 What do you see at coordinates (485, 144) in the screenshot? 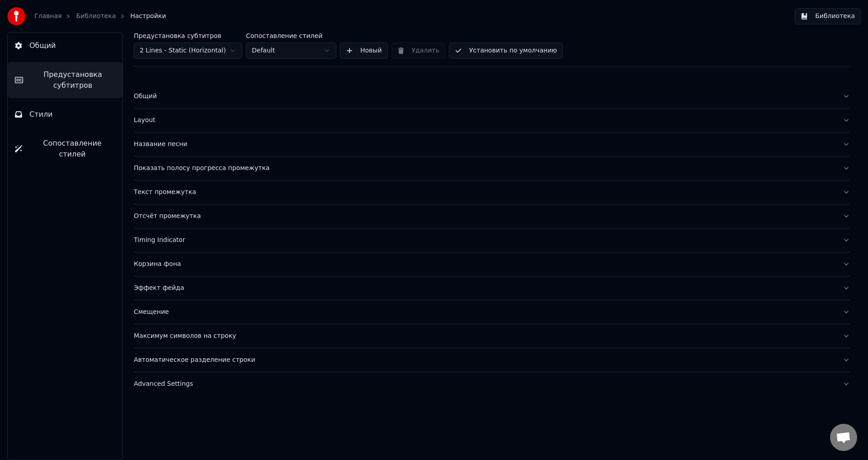
I see `div: Название песни` at bounding box center [485, 144].